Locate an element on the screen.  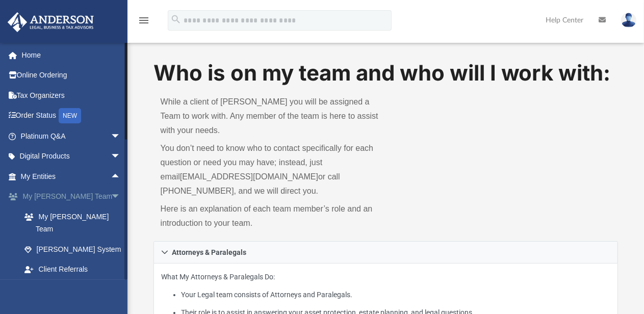
a: Digital Productsarrow_drop_down is located at coordinates (71, 156).